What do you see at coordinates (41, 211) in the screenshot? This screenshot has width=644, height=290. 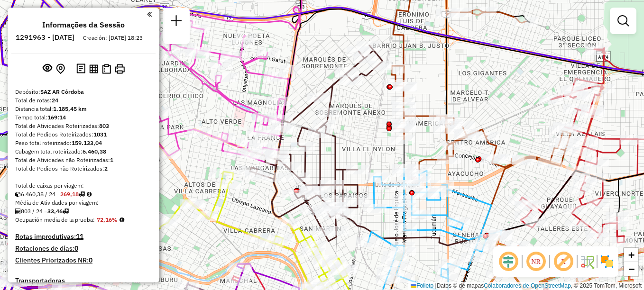 I see `font: 803 / 24 =` at bounding box center [41, 211].